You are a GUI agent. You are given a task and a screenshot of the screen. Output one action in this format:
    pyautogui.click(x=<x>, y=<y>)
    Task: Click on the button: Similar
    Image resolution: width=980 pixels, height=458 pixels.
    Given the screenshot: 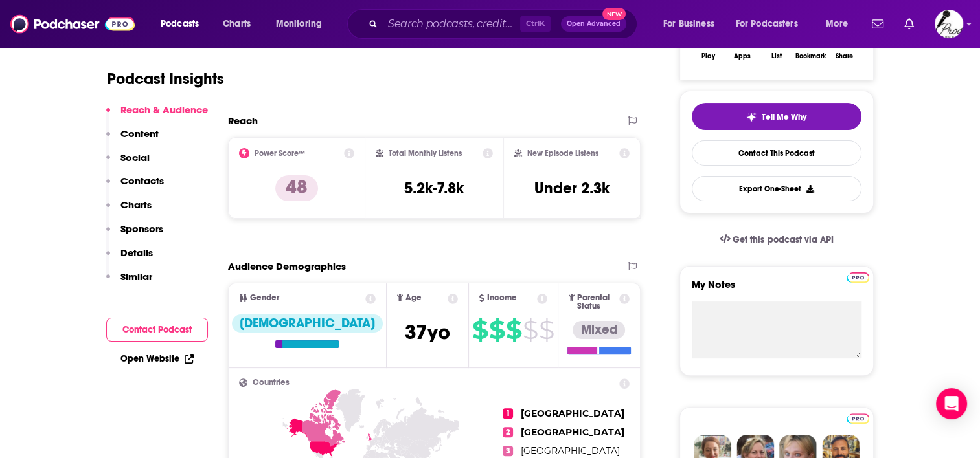 What is the action you would take?
    pyautogui.click(x=129, y=282)
    